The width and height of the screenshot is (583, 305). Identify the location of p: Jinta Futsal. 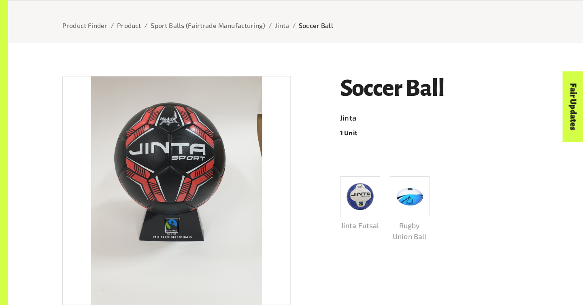
(360, 225).